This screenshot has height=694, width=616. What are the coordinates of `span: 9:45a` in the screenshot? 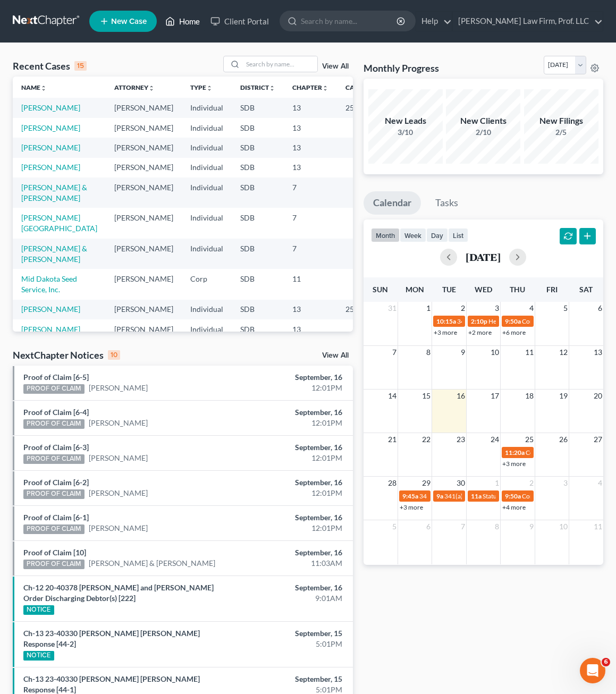 It's located at (410, 495).